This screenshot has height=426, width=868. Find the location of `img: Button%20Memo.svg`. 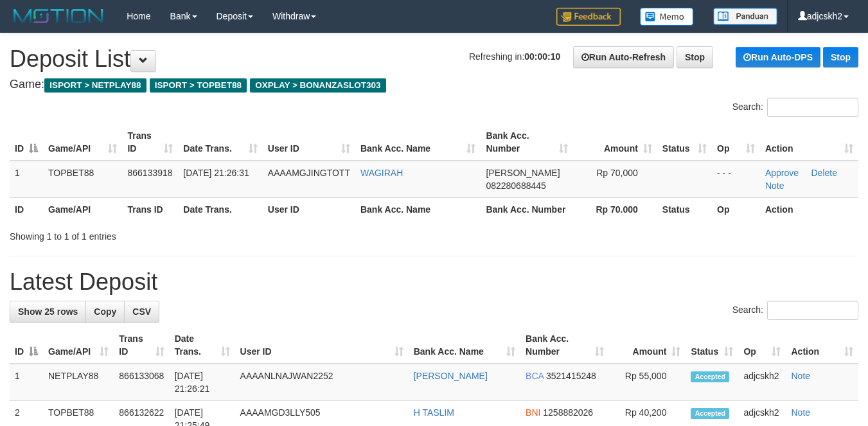

img: Button%20Memo.svg is located at coordinates (667, 17).